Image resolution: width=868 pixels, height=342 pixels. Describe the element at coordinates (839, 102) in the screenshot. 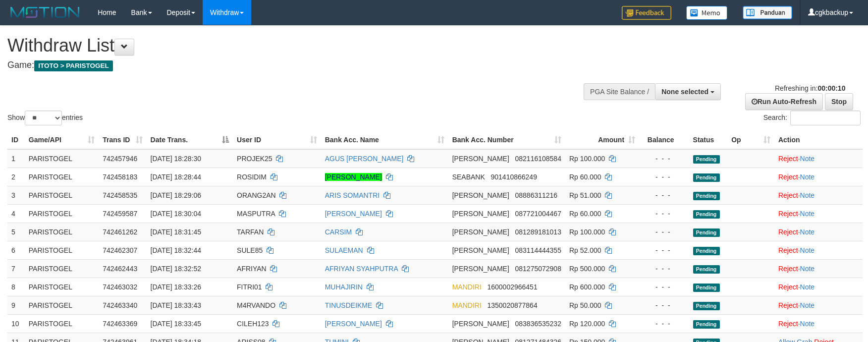

I see `a: Stop` at that location.